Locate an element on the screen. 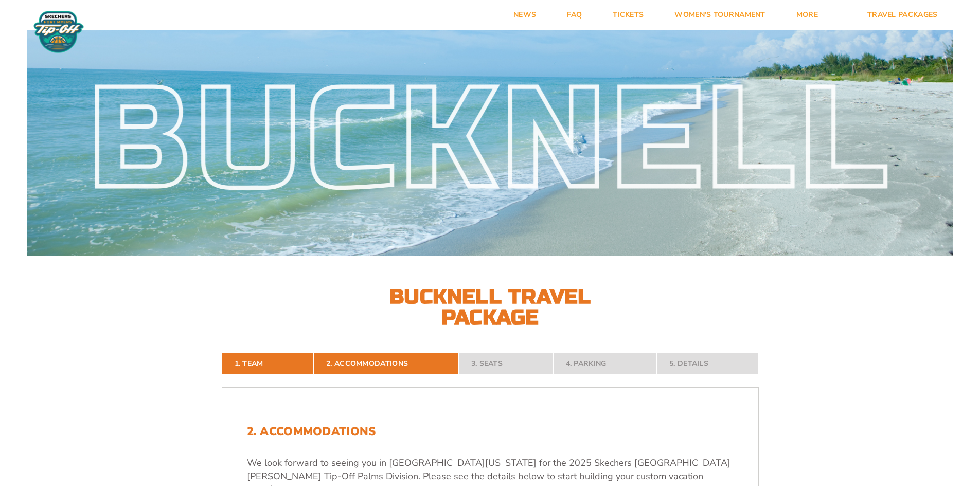  div: Bucknell is located at coordinates (490, 140).